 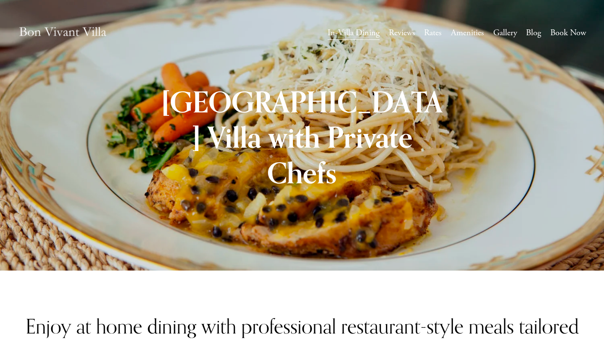 What do you see at coordinates (354, 33) in the screenshot?
I see `a: In-Villa Dining` at bounding box center [354, 33].